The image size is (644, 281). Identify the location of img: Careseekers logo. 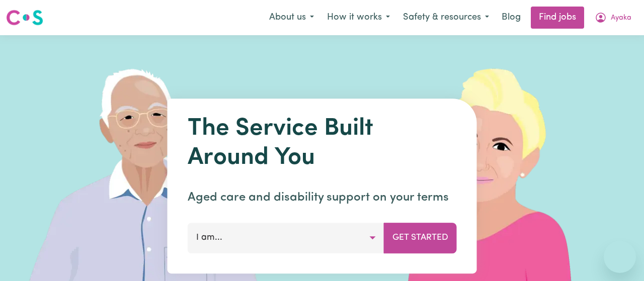
(24, 18).